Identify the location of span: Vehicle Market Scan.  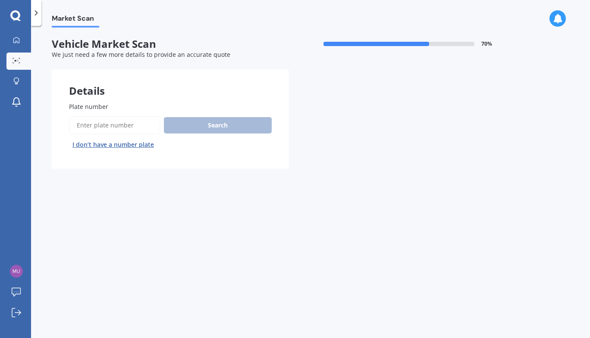
(170, 44).